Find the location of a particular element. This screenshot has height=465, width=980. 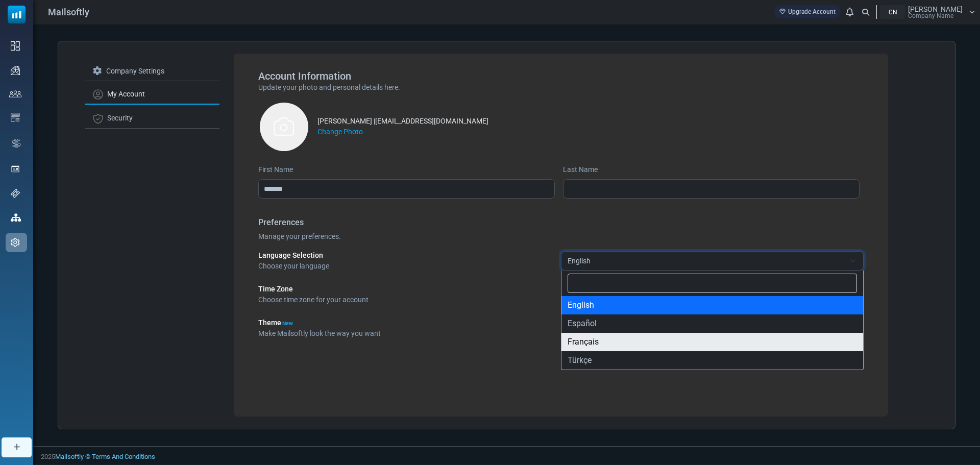

span: Mailsoftly is located at coordinates (69, 12).